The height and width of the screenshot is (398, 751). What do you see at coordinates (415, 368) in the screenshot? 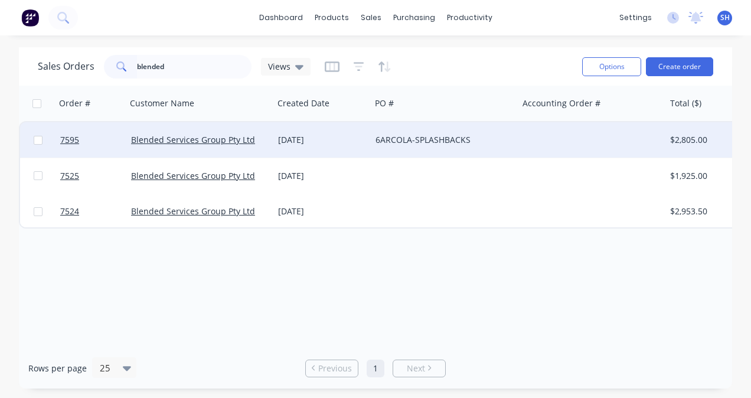
I see `span: Next` at bounding box center [415, 368].